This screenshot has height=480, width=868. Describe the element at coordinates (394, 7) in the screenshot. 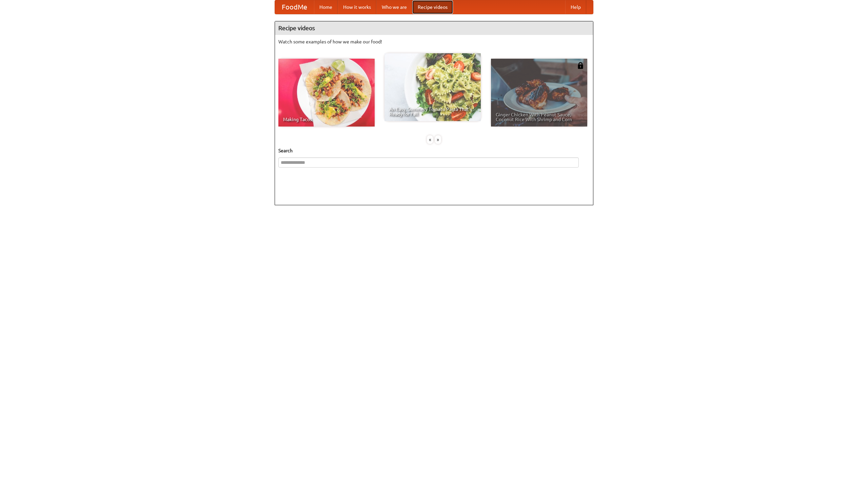

I see `a: Who we are` at that location.